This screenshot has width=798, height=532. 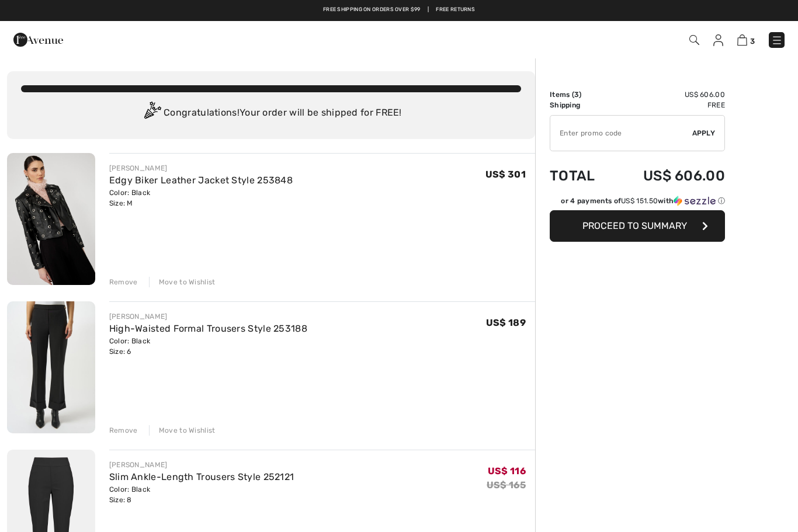 What do you see at coordinates (201, 180) in the screenshot?
I see `a: Edgy Biker Leather Jacket Style 253848` at bounding box center [201, 180].